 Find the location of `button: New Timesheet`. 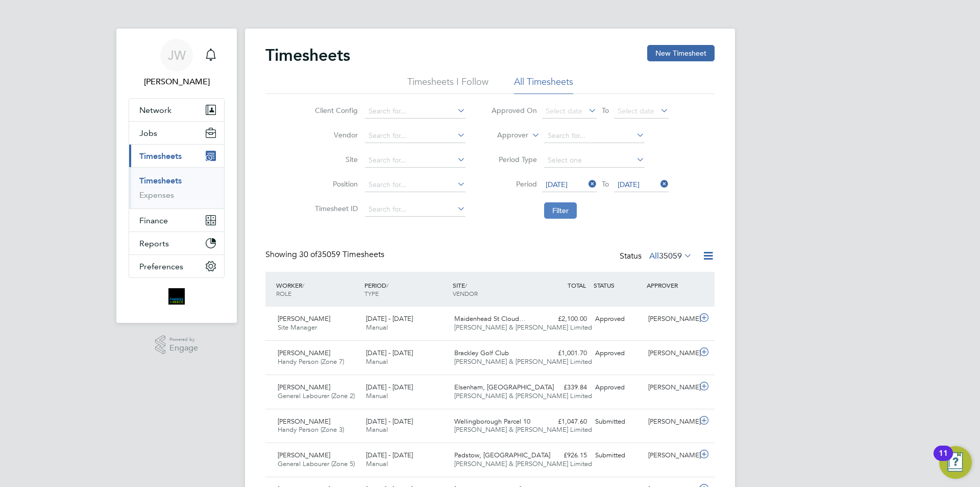

button: New Timesheet is located at coordinates (681, 53).